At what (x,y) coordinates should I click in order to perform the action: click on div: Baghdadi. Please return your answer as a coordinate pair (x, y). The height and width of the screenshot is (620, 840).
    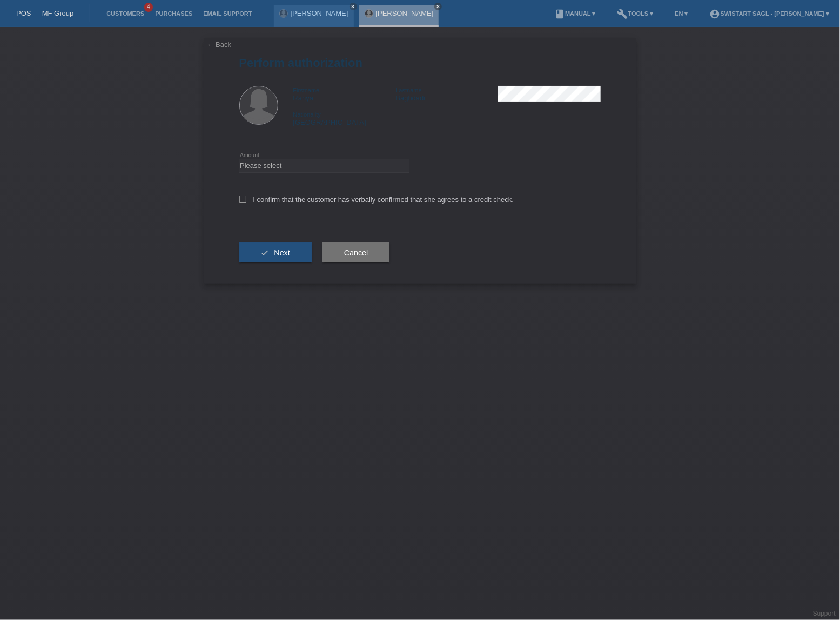
    Looking at the image, I should click on (447, 94).